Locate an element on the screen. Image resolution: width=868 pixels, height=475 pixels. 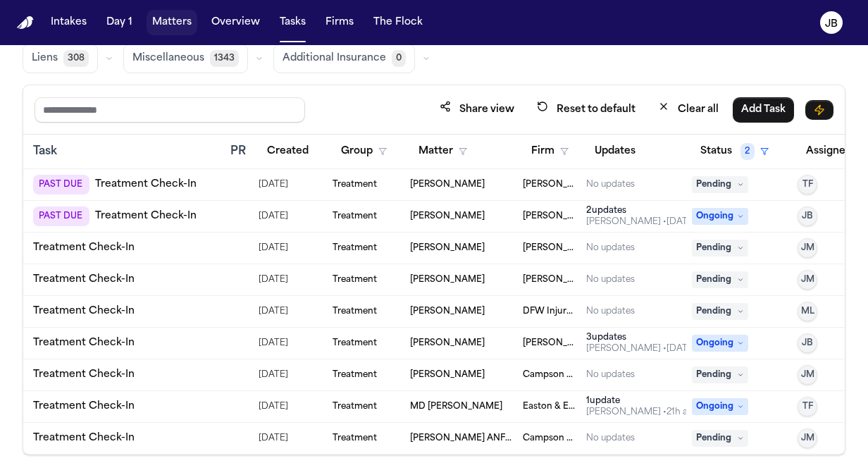
span: Liens is located at coordinates (44, 58).